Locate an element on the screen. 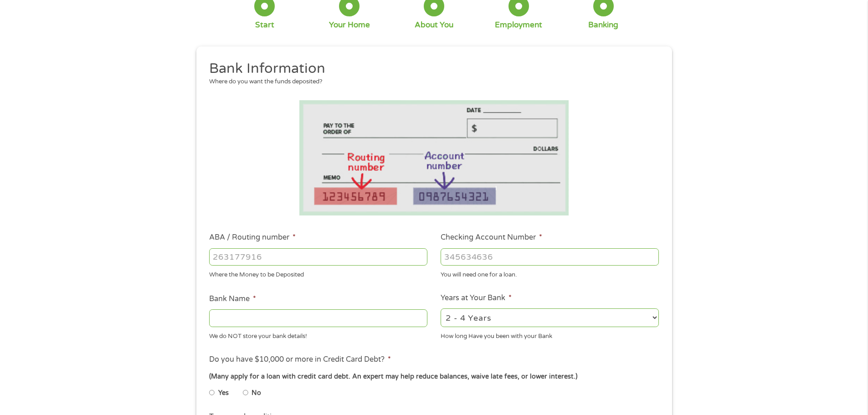 Image resolution: width=868 pixels, height=415 pixels. label: Yes is located at coordinates (223, 393).